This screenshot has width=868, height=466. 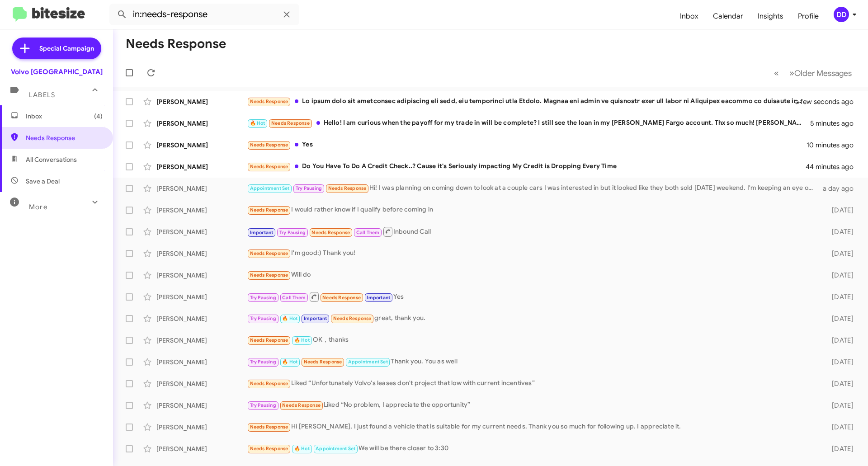 What do you see at coordinates (532, 253) in the screenshot?
I see `div: I'm good:) Thank you!` at bounding box center [532, 253].